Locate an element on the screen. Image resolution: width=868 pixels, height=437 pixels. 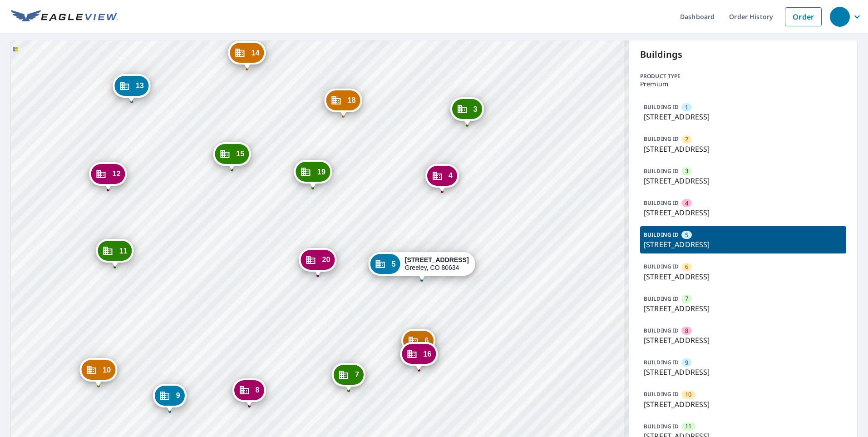
div: Dropped pin, building 14, Commercial property, 3950 W 12th St Greeley, CO 80634 is located at coordinates (247, 55).